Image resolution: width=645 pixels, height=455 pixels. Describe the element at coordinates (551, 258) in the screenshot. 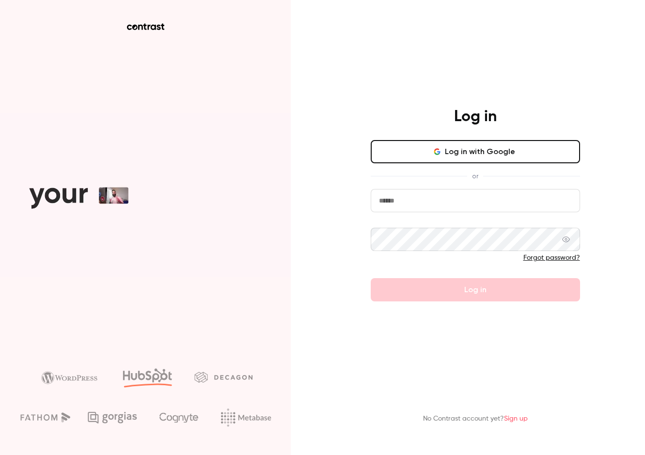

I see `a: Forgot password?` at that location.